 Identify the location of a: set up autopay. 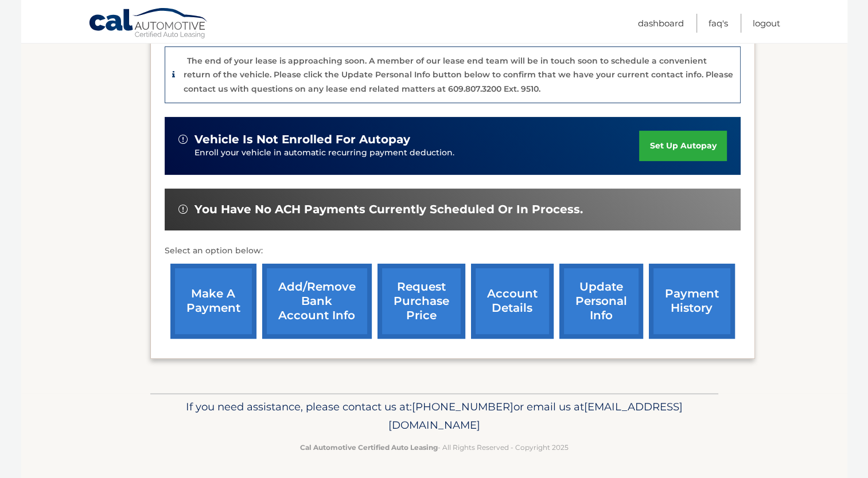
(683, 146).